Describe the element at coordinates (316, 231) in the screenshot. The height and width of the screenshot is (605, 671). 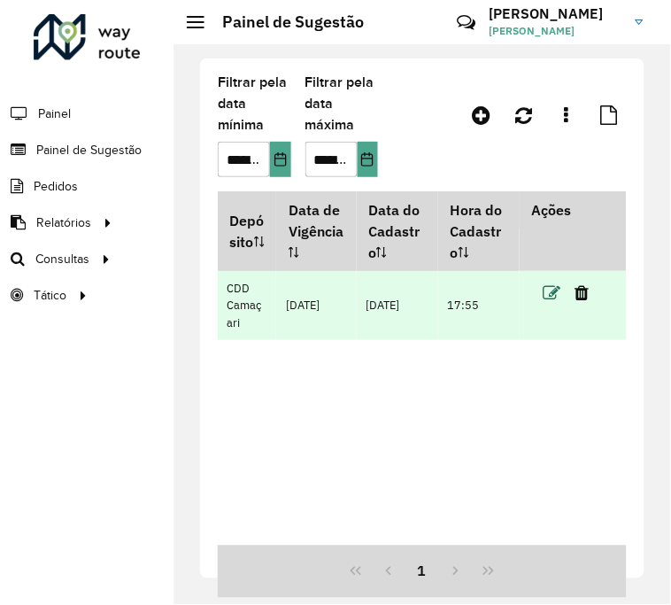
I see `th: Data de Vigência` at that location.